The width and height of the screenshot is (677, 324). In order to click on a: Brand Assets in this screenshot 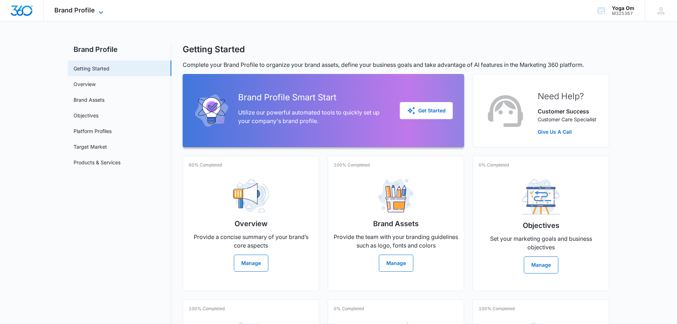, I will do `click(89, 100)`.